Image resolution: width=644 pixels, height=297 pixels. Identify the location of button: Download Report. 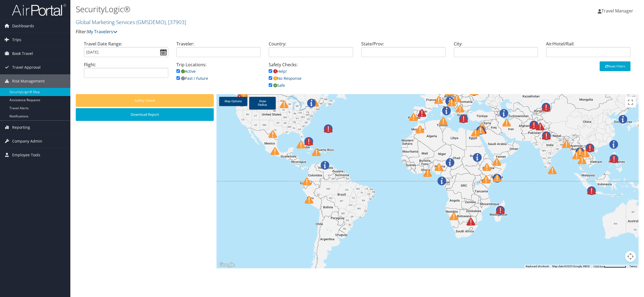
(145, 115).